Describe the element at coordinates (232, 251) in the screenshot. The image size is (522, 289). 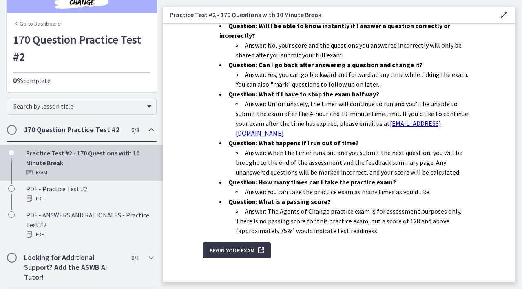
I see `span: Begin Your Exam` at that location.